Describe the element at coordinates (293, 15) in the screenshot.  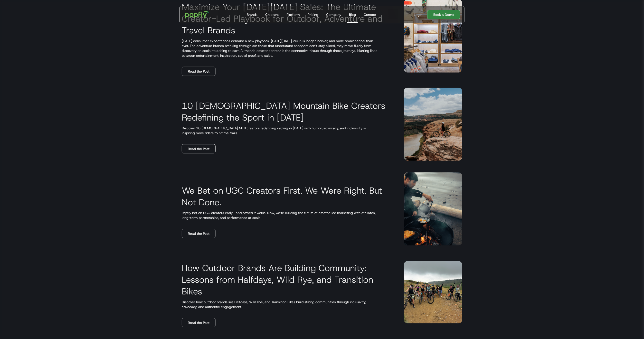
I see `a: Platform` at that location.